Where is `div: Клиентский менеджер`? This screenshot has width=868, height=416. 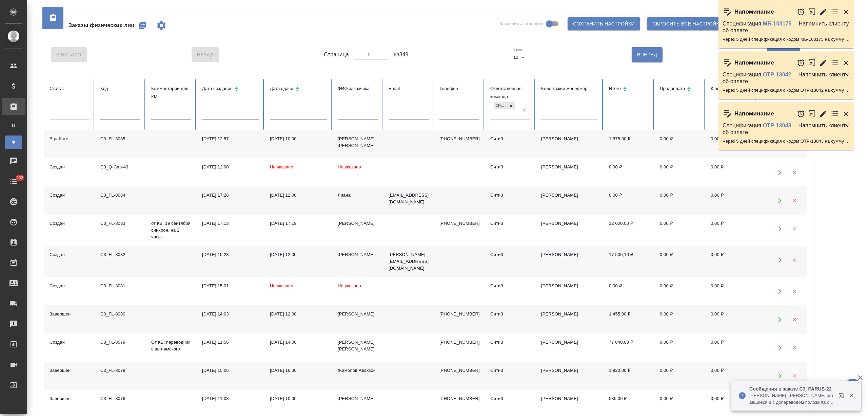
div: Клиентский менеджер is located at coordinates (570, 88).